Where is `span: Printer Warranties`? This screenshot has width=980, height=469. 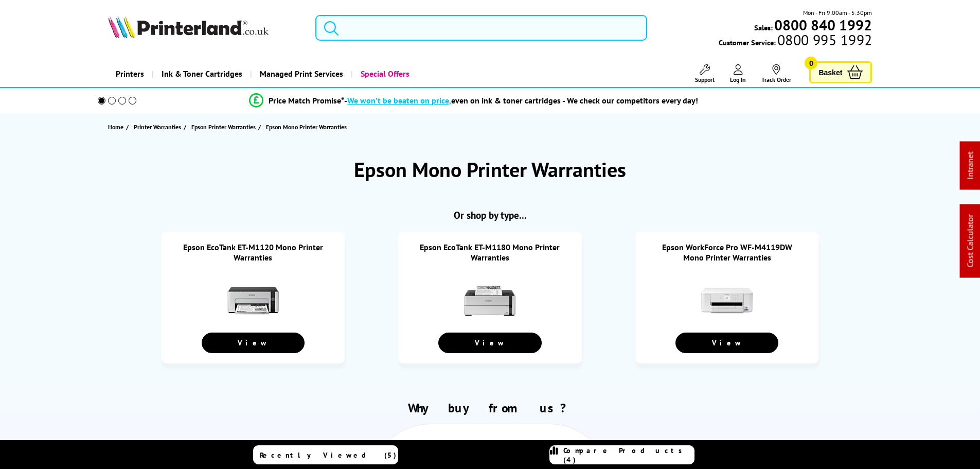
span: Printer Warranties is located at coordinates (158, 126).